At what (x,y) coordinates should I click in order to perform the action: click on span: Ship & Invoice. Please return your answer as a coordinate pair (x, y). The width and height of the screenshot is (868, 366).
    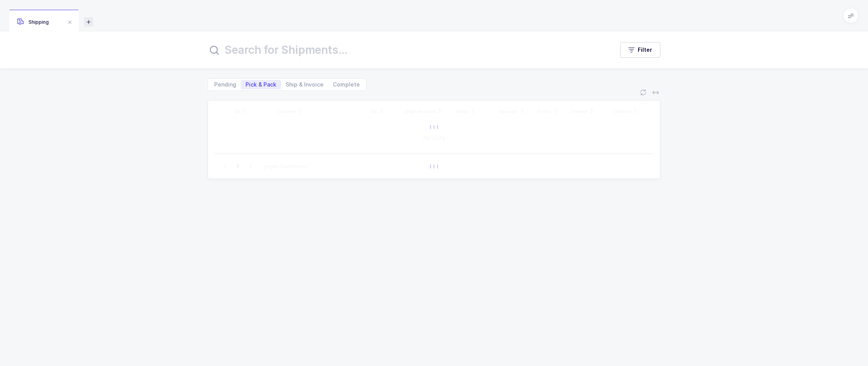
    Looking at the image, I should click on (304, 85).